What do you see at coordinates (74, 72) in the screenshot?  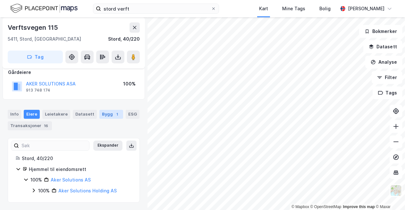 I see `div: Gårdeiere` at bounding box center [74, 72].